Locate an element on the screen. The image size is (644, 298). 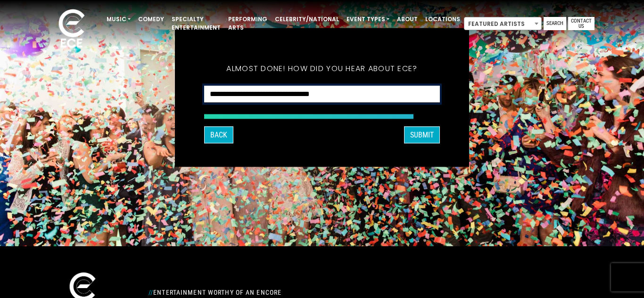
select: How did you hear about ECE is located at coordinates (322, 94).